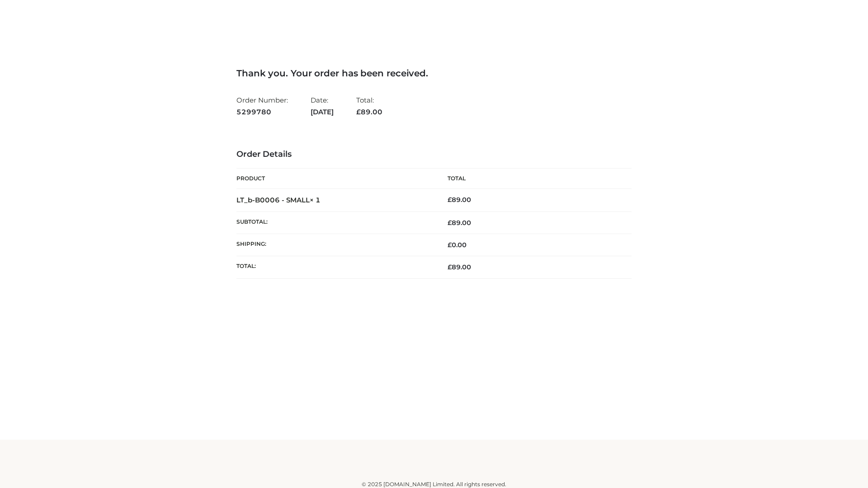  Describe the element at coordinates (322, 106) in the screenshot. I see `li: Date:` at that location.